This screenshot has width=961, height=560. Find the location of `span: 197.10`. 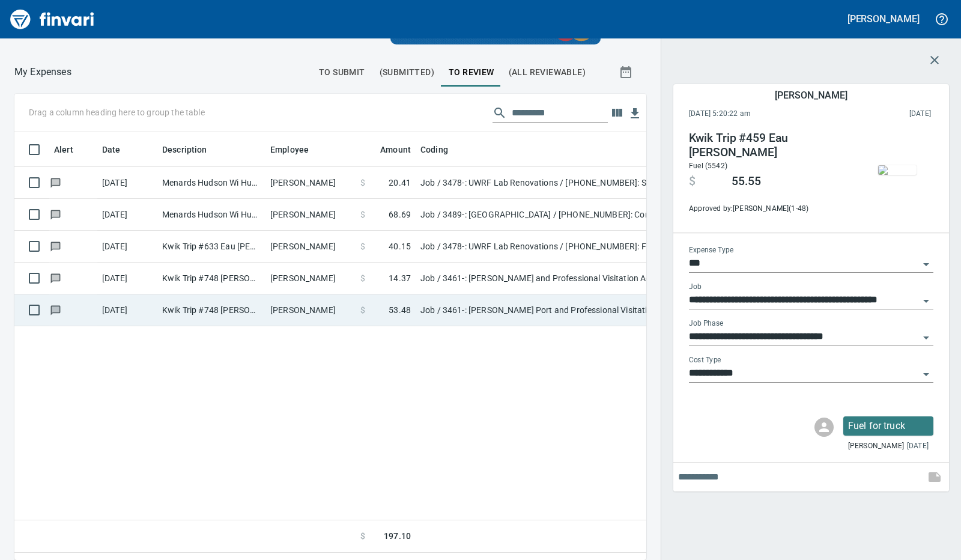

span: 197.10 is located at coordinates (397, 536).